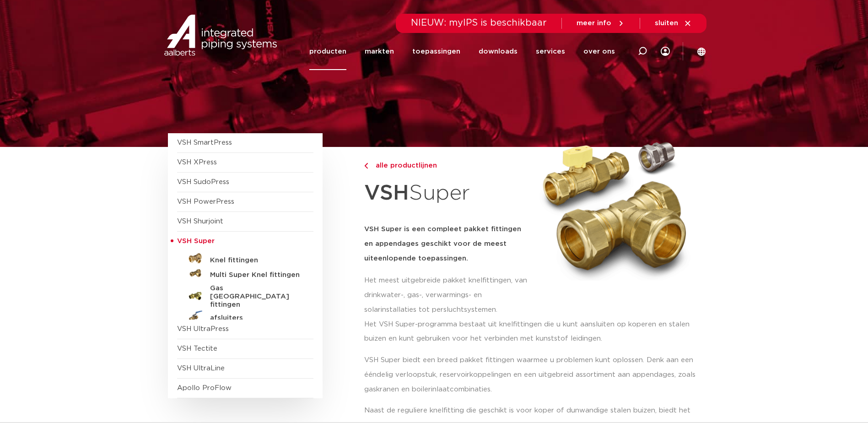 The image size is (868, 423). What do you see at coordinates (447, 166) in the screenshot?
I see `a: alle productlijnen` at bounding box center [447, 166].